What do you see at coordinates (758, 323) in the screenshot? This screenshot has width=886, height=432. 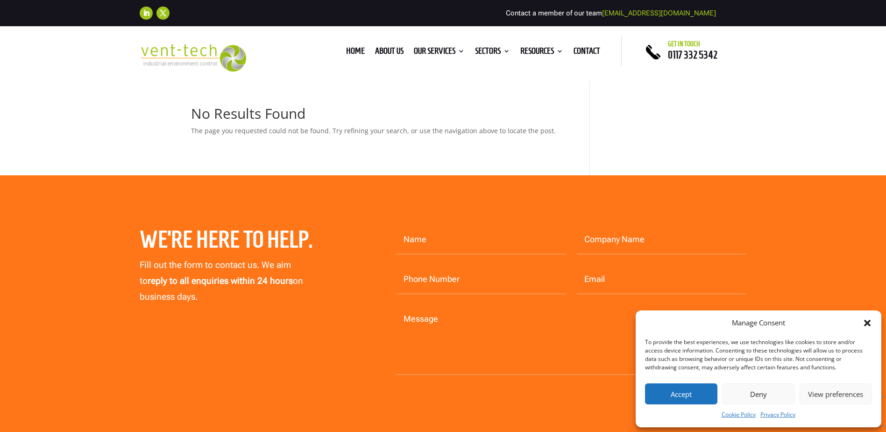 I see `div: Manage Consent` at bounding box center [758, 323].